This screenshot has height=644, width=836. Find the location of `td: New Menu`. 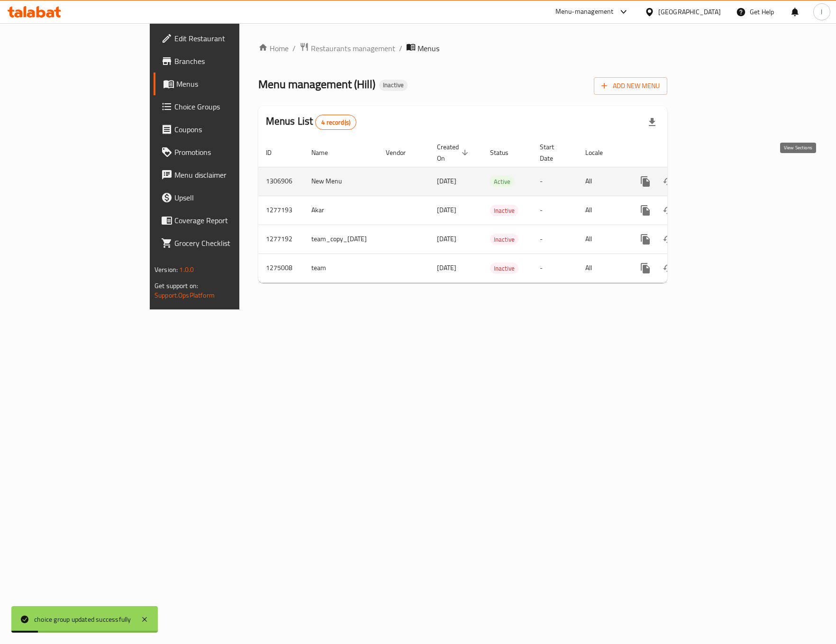

td: New Menu is located at coordinates (341, 181).